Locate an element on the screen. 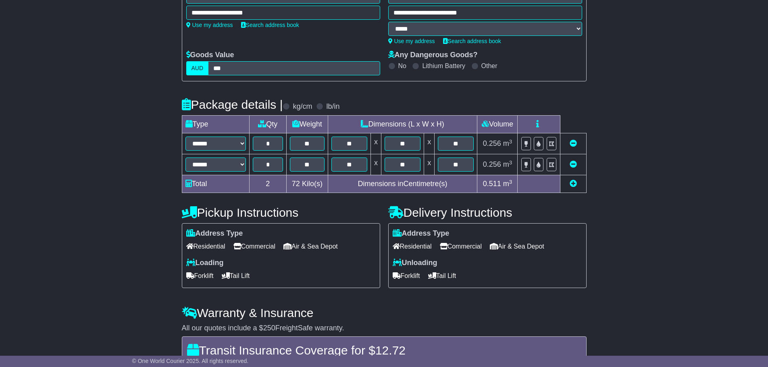 Image resolution: width=768 pixels, height=367 pixels. h4: Package details | is located at coordinates (232, 104).